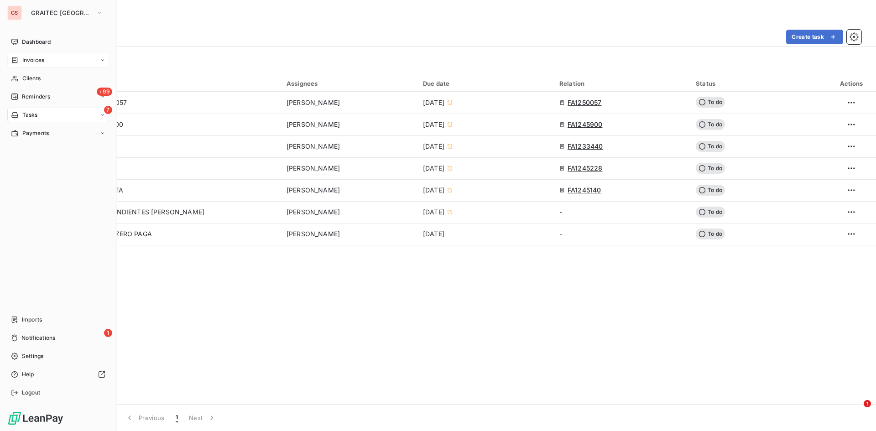 This screenshot has height=431, width=876. I want to click on button: Next, so click(203, 418).